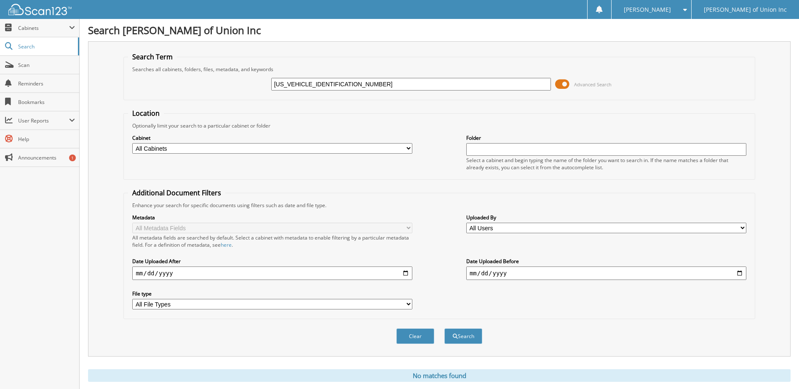 The width and height of the screenshot is (799, 389). What do you see at coordinates (40, 9) in the screenshot?
I see `img: scan123-logo-white.svg` at bounding box center [40, 9].